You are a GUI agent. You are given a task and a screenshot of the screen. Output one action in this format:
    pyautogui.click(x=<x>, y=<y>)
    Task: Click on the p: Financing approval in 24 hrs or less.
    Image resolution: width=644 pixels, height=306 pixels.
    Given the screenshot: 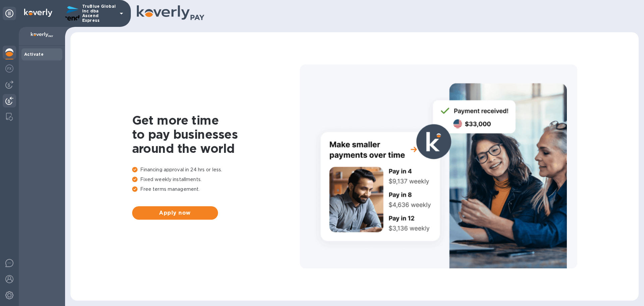 What is the action you would take?
    pyautogui.click(x=216, y=170)
    